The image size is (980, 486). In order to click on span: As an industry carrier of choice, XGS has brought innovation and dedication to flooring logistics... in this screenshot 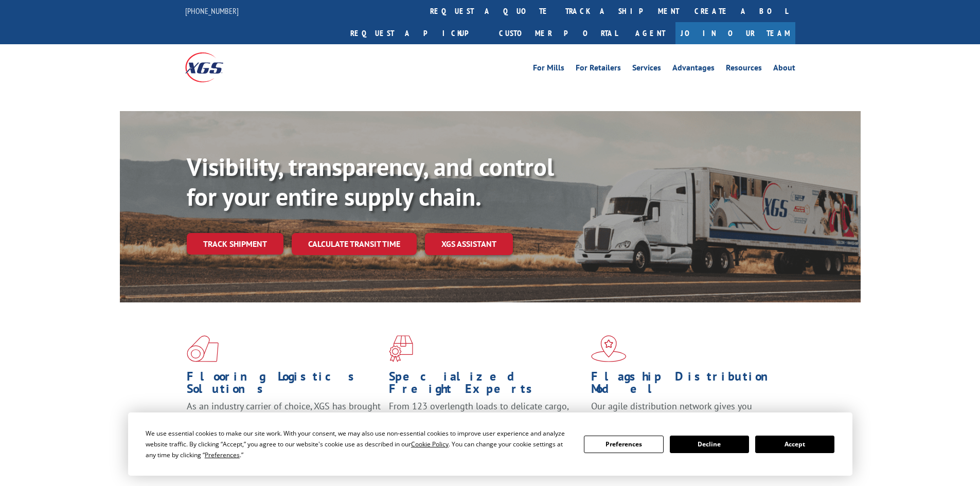, I will do `click(283, 418)`.